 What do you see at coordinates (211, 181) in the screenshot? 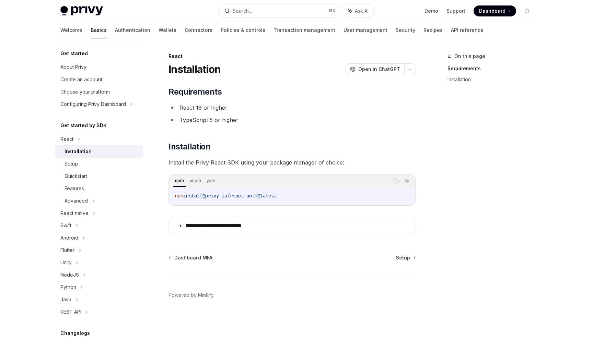
I see `div: yarn` at bounding box center [211, 181].